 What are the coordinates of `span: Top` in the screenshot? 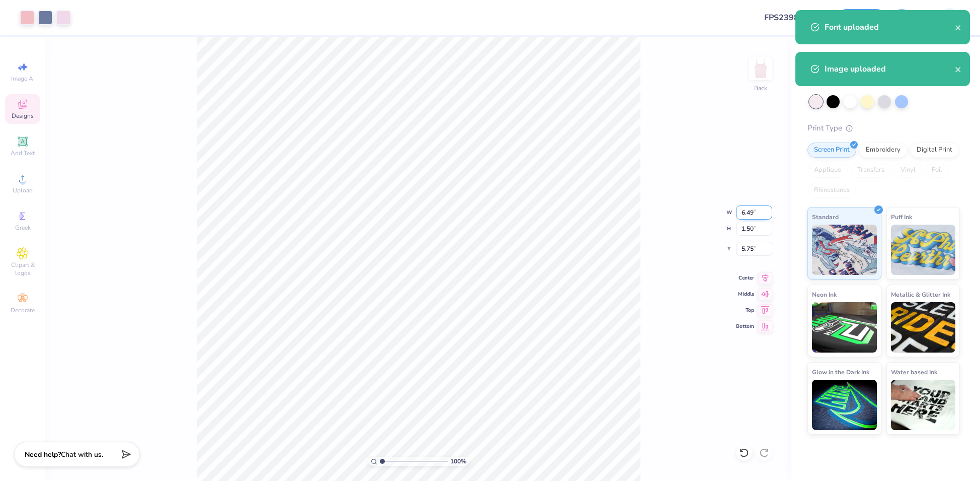 It's located at (745, 310).